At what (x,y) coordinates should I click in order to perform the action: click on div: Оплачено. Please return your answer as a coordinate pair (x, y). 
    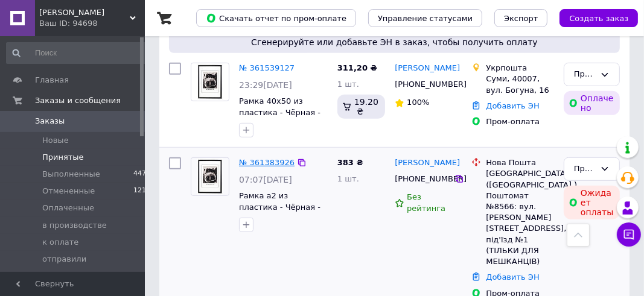
    Looking at the image, I should click on (592, 103).